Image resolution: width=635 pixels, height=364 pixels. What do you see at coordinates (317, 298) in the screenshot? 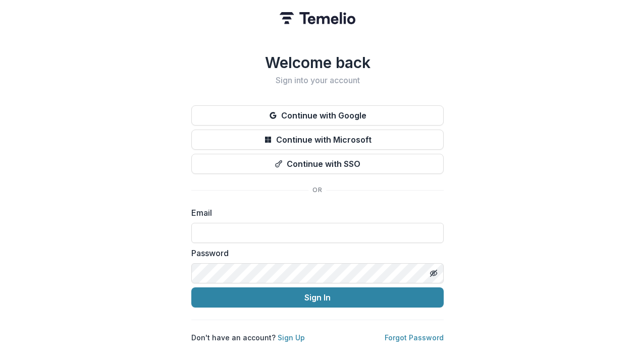
I see `button: Sign In` at bounding box center [317, 298].